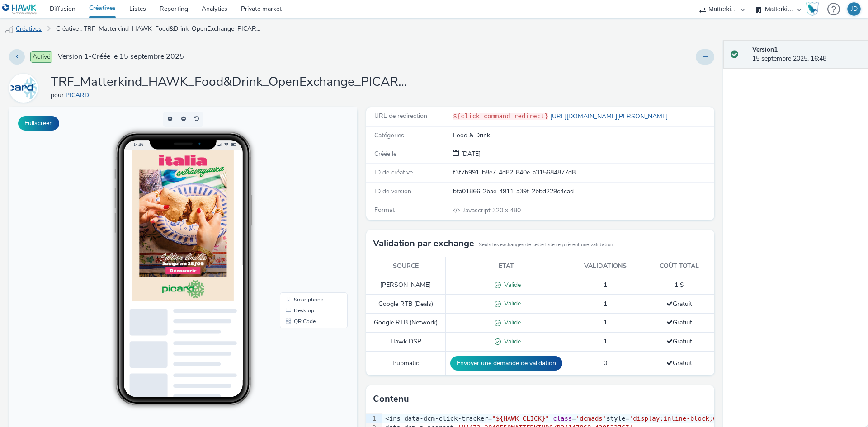 The image size is (868, 427). I want to click on div: JD, so click(854, 9).